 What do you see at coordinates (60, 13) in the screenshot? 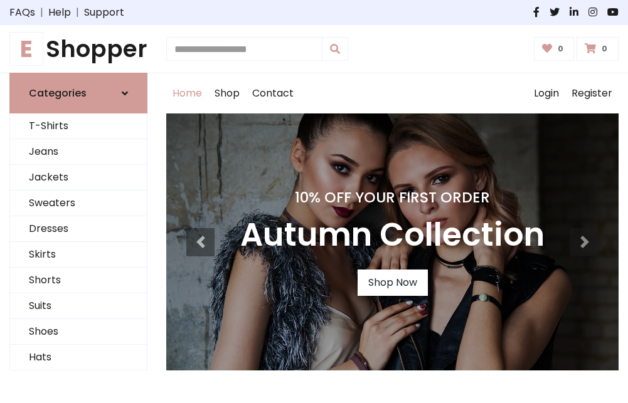
I see `a: Help` at bounding box center [60, 13].